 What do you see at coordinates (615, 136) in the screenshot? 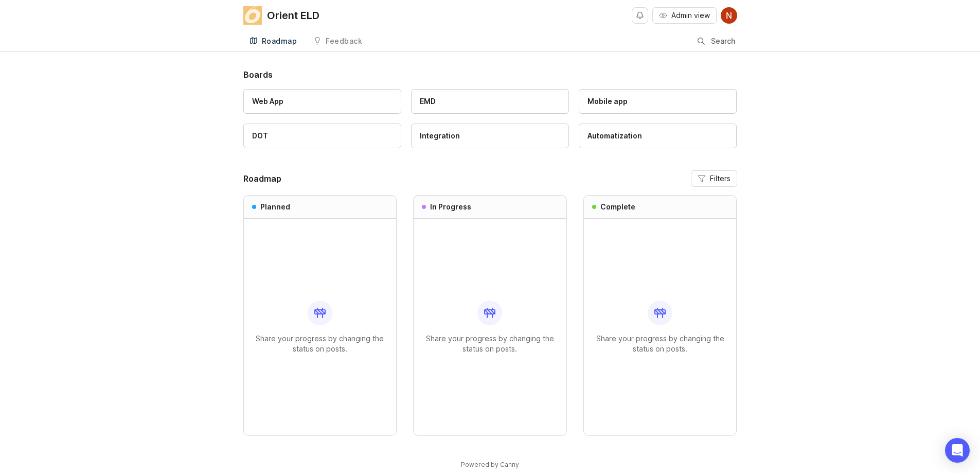
I see `div: Automatization` at bounding box center [615, 136].